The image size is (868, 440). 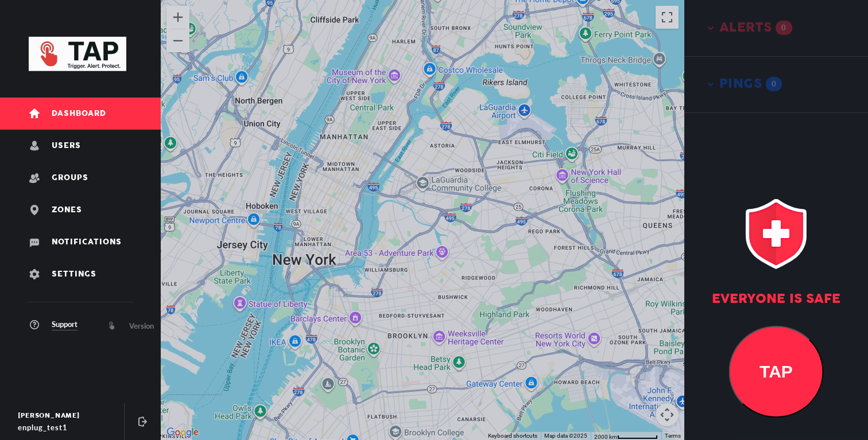 I want to click on div: enplug_test1, so click(x=65, y=428).